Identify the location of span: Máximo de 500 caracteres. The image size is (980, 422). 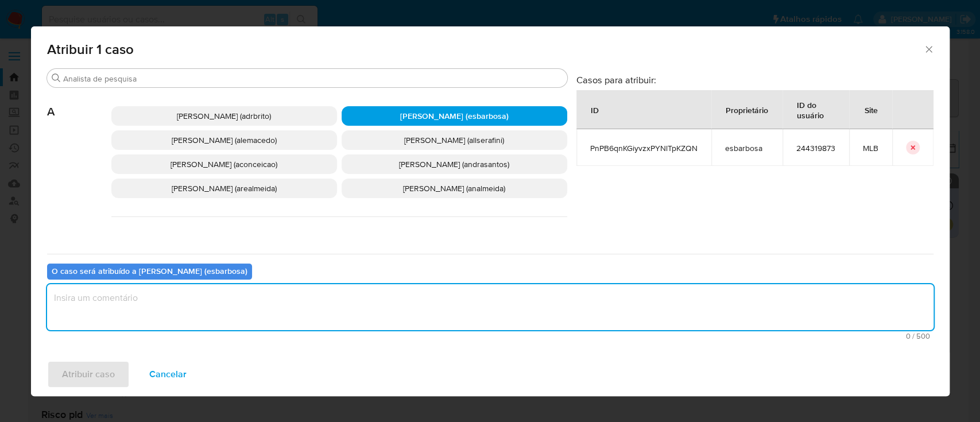
(490, 335).